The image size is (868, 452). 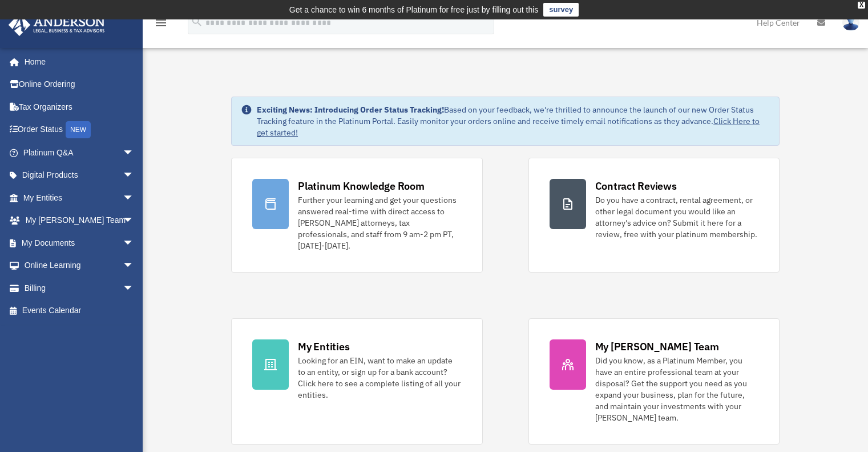 I want to click on strong: Exciting News: Introducing Order Status Tracking!, so click(x=350, y=110).